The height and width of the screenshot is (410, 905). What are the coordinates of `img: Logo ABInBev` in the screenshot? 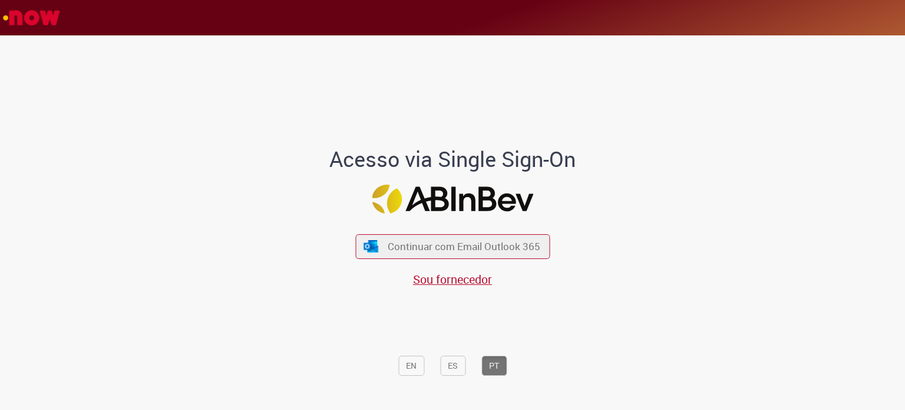 It's located at (453, 199).